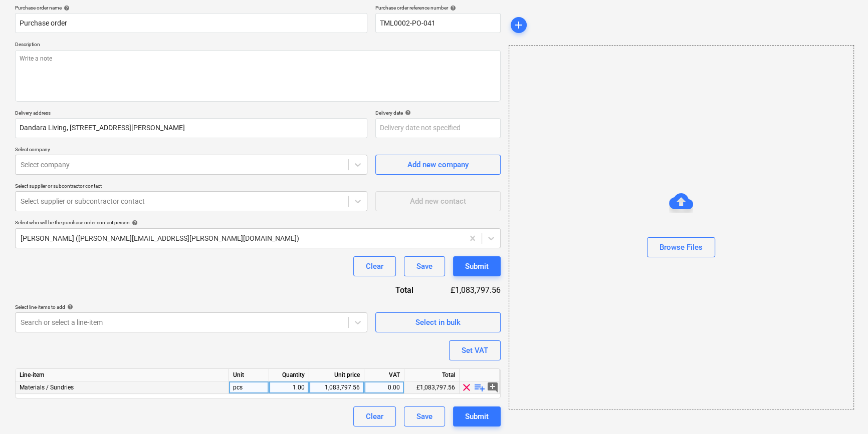  What do you see at coordinates (438, 323) in the screenshot?
I see `div: Select in bulk` at bounding box center [438, 323].